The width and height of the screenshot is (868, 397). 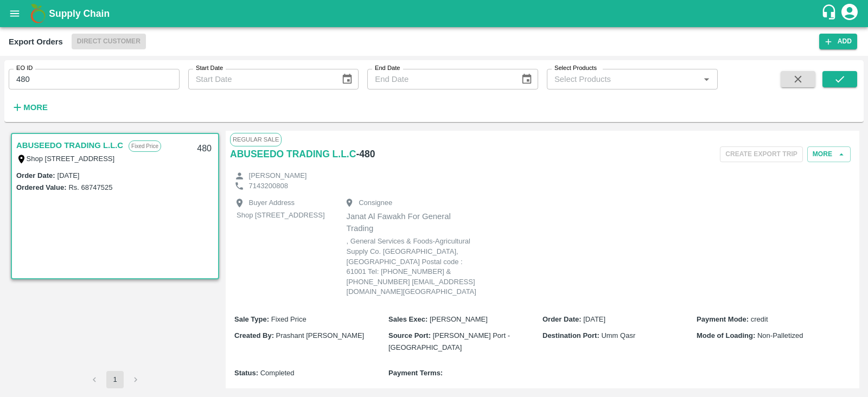 What do you see at coordinates (289, 318) in the screenshot?
I see `span: Fixed Price` at bounding box center [289, 318].